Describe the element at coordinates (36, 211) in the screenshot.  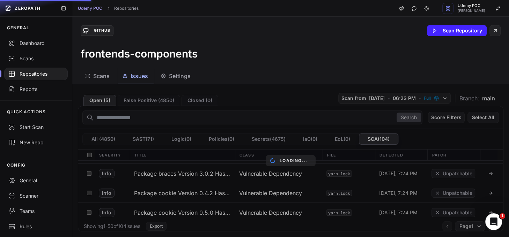
I see `div: Teams` at that location.